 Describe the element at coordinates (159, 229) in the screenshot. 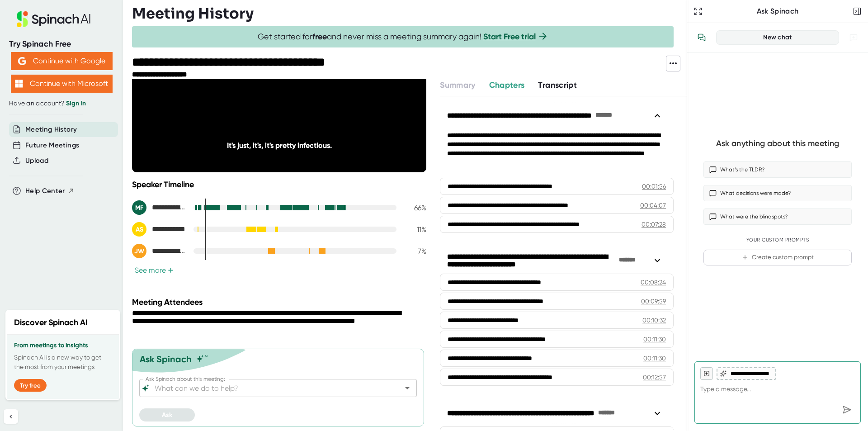

I see `div: Adrian Smith` at that location.